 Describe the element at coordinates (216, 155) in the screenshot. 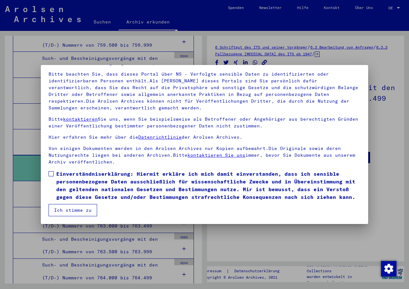

I see `a: kontaktieren Sie uns` at that location.